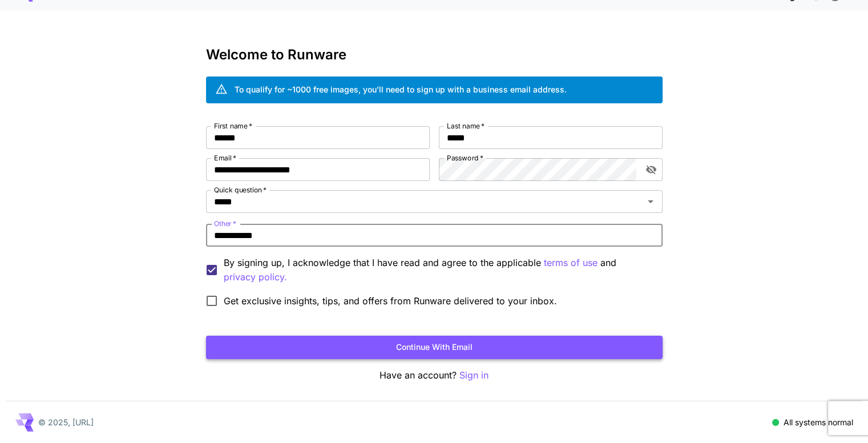 The image size is (868, 443). I want to click on p: terms of use, so click(570, 263).